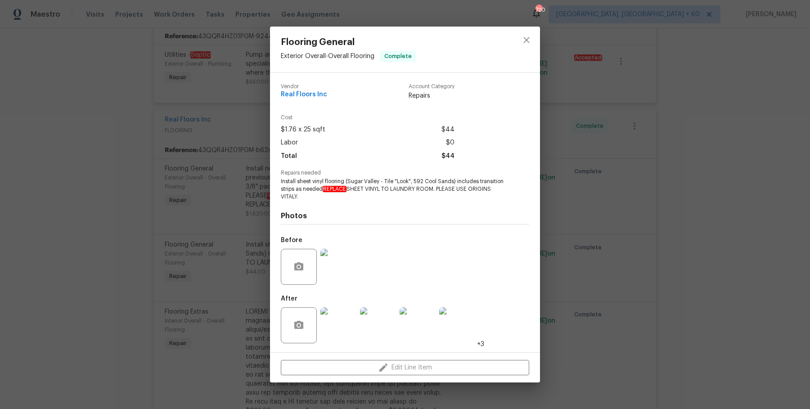  Describe the element at coordinates (368, 117) in the screenshot. I see `span: Cost` at that location.